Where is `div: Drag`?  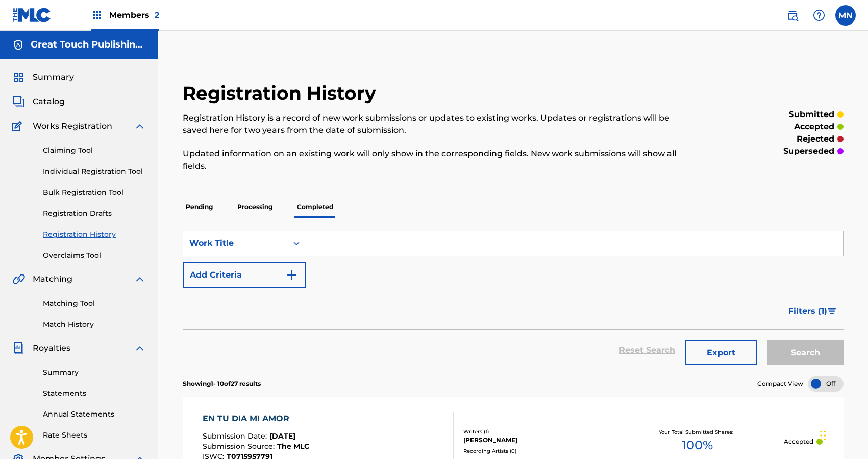 div: Drag is located at coordinates (823, 435).